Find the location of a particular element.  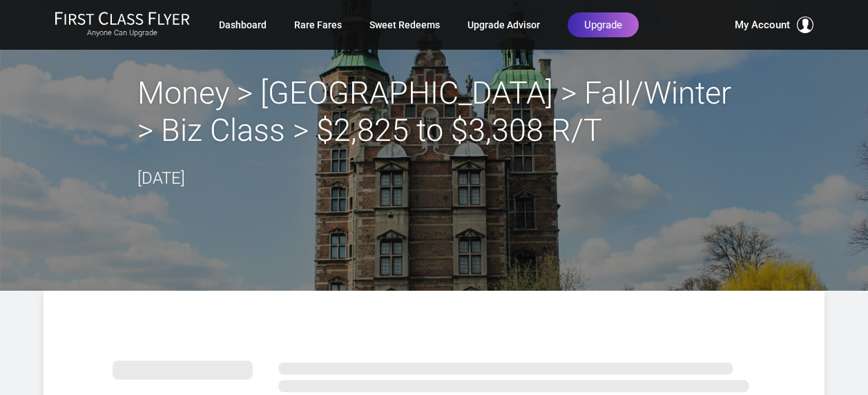

span: My Account is located at coordinates (762, 25).